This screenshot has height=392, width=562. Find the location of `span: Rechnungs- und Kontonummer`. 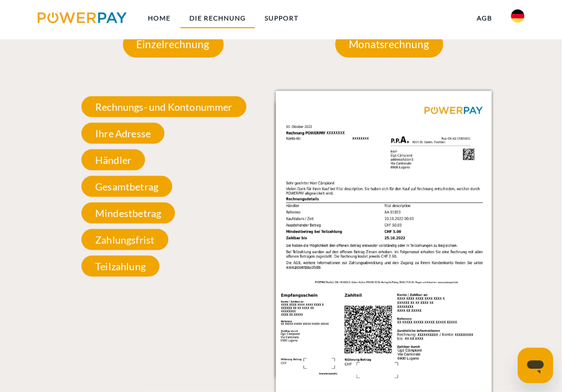

span: Rechnungs- und Kontonummer is located at coordinates (164, 107).